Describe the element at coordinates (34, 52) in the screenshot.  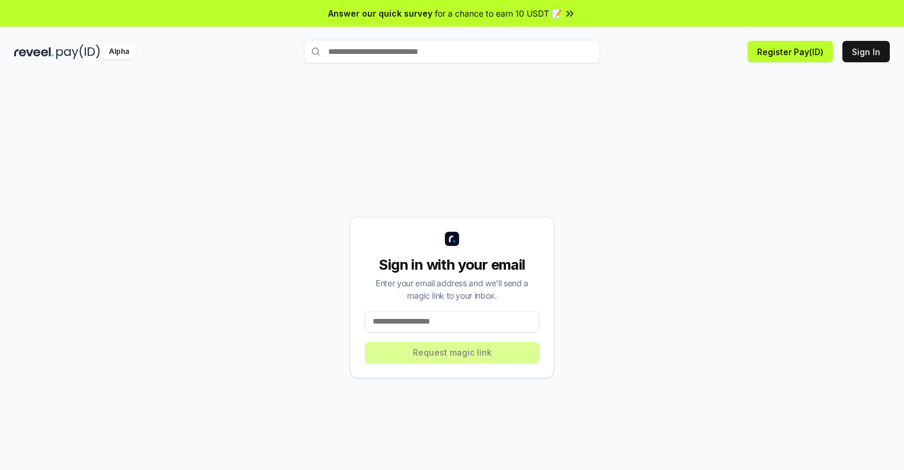
I see `img: reveel_dark` at that location.